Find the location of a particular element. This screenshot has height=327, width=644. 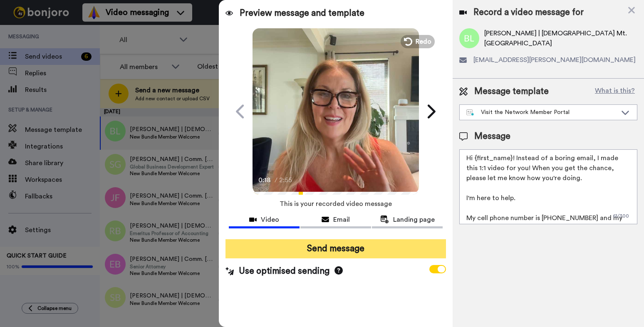

span: 2:55 is located at coordinates (286, 180).